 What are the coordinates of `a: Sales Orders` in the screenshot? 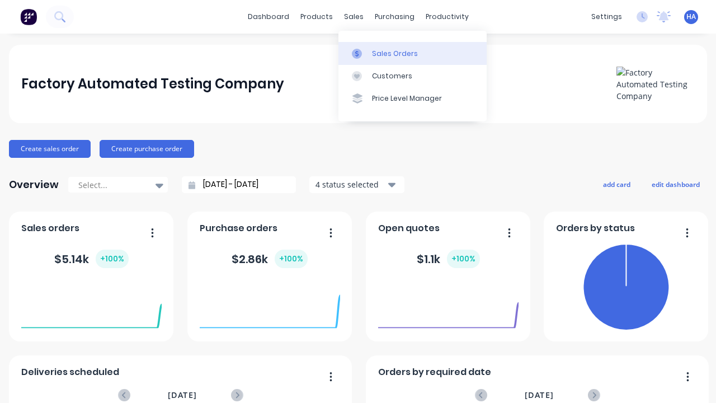 It's located at (413, 53).